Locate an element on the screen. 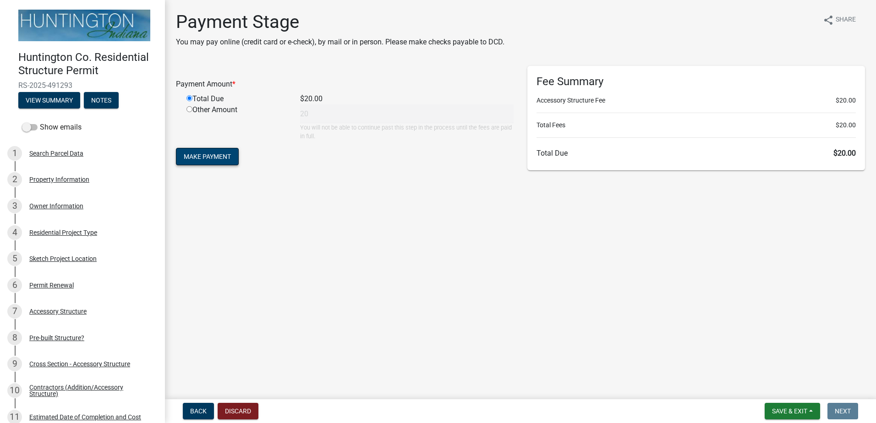 This screenshot has width=876, height=423. li: Total Fees is located at coordinates (696, 125).